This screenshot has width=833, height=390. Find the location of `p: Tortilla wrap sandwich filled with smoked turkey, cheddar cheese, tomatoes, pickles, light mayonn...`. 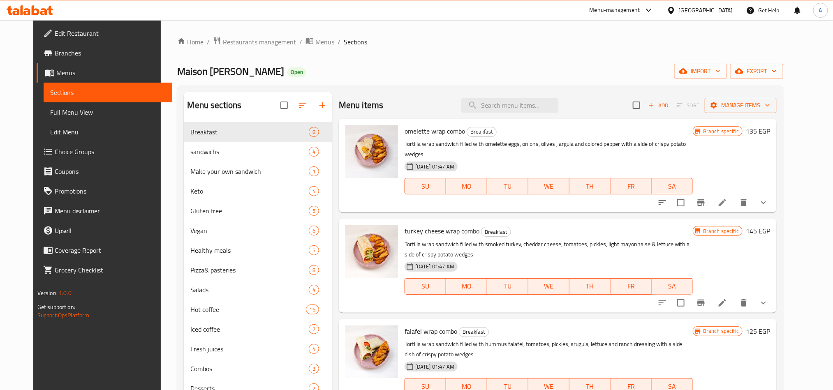

p: Tortilla wrap sandwich filled with smoked turkey, cheddar cheese, tomatoes, pickles, light mayonn... is located at coordinates (549, 250).